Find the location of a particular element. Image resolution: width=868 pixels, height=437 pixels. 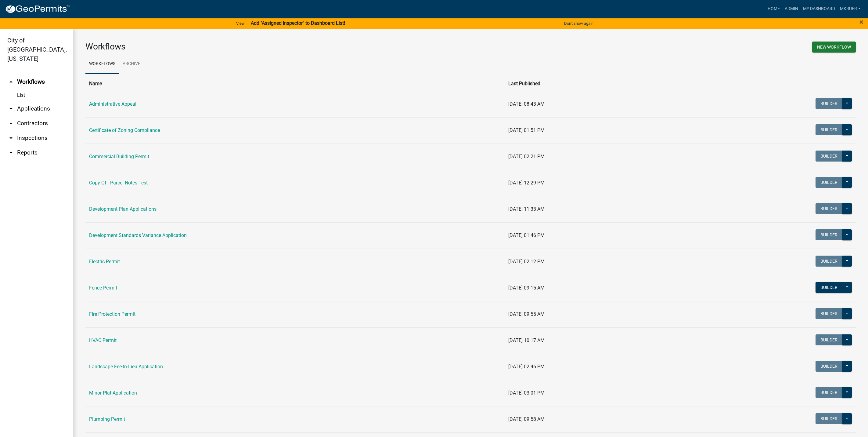

a: Fence Permit is located at coordinates (103, 288).